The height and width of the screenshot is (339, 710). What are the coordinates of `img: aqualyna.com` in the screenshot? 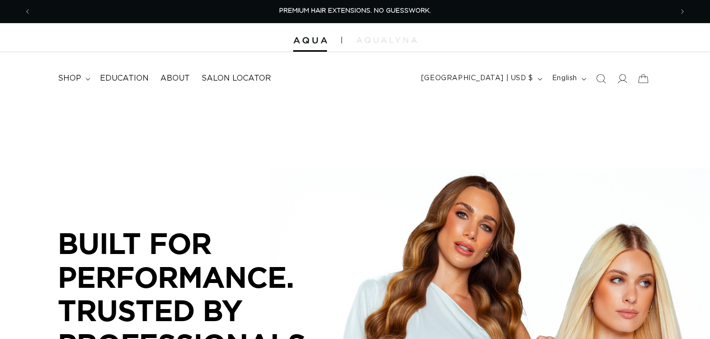 It's located at (386, 40).